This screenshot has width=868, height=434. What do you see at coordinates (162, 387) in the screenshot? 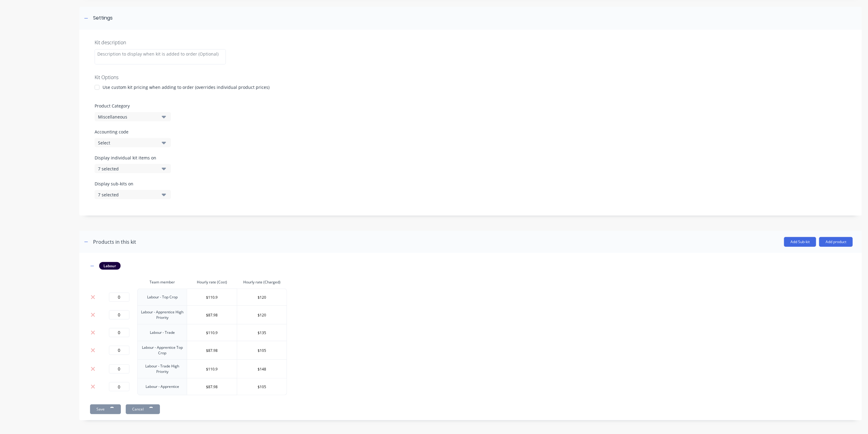
I see `td: Labour - Apprentice` at bounding box center [162, 387].